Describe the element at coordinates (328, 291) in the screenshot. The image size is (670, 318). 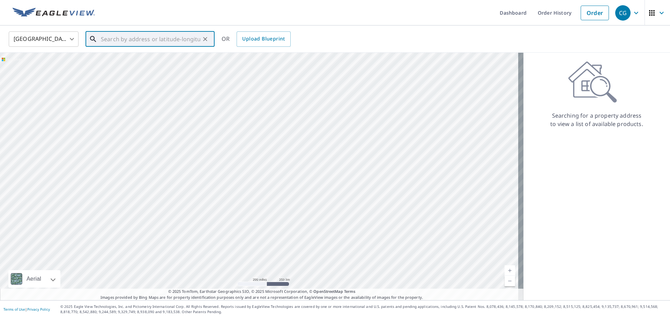
I see `a: OpenStreetMap` at that location.